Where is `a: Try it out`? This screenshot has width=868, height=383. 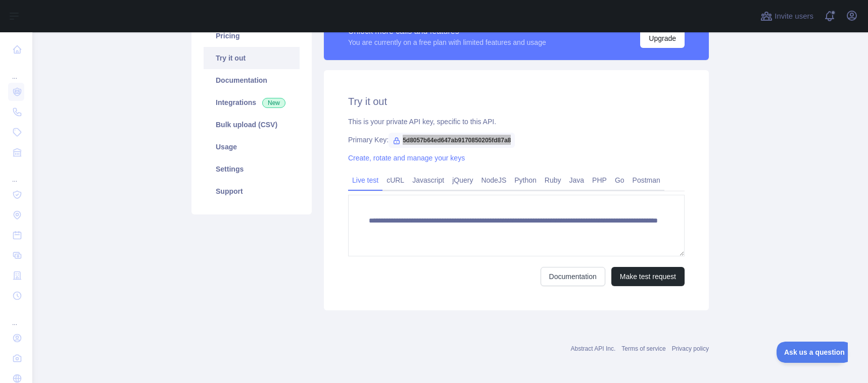 a: Try it out is located at coordinates (252, 58).